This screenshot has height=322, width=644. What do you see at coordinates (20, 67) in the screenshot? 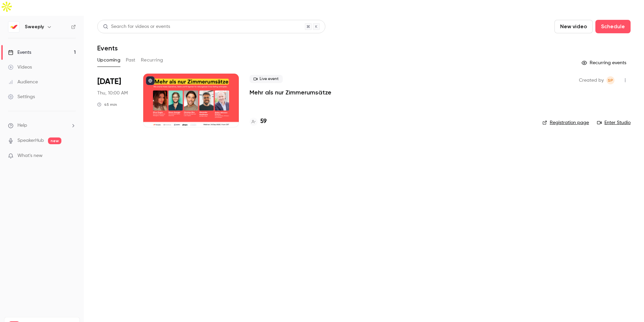
I see `div: Videos` at bounding box center [20, 67].